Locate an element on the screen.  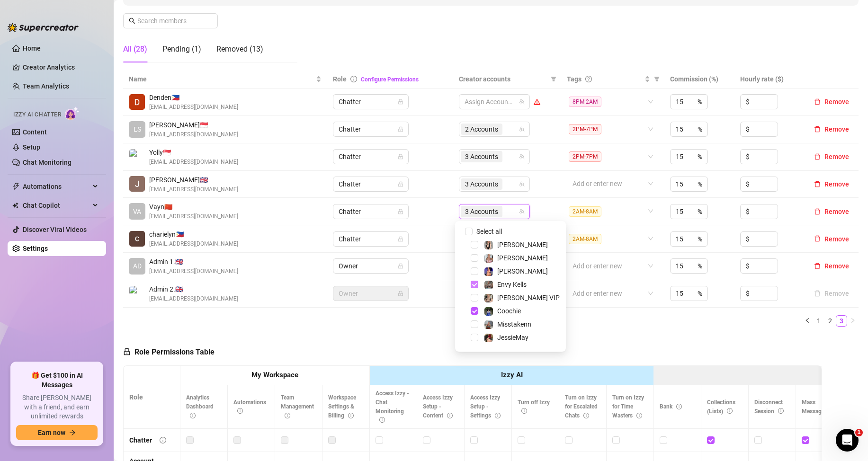
img: Denden is located at coordinates (137, 102).